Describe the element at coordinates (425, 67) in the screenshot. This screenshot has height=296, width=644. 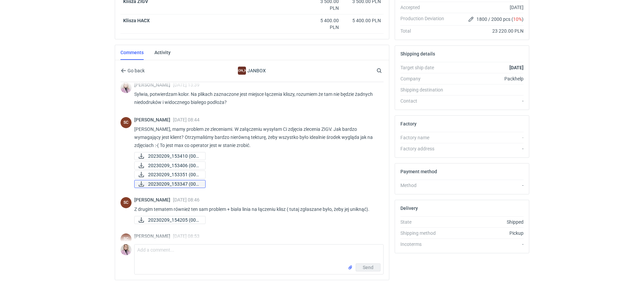
I see `div: Target ship date` at that location.